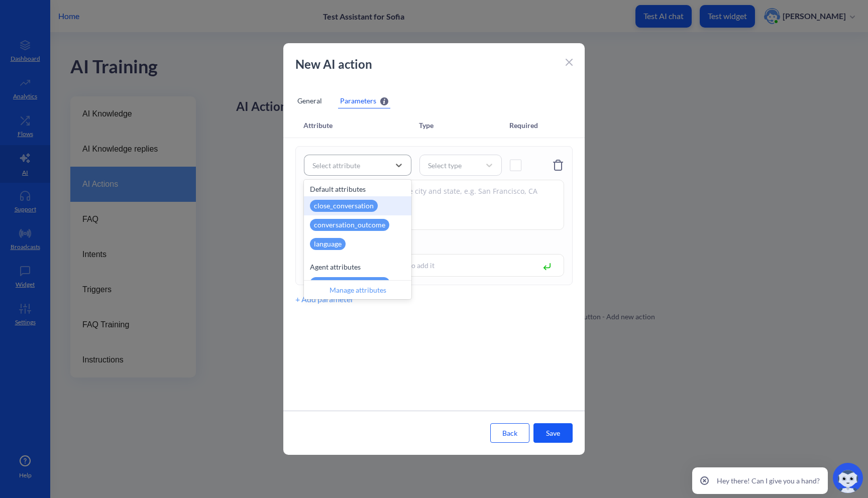 The image size is (868, 498). Describe the element at coordinates (349, 225) in the screenshot. I see `div: conversation_outcome` at that location.